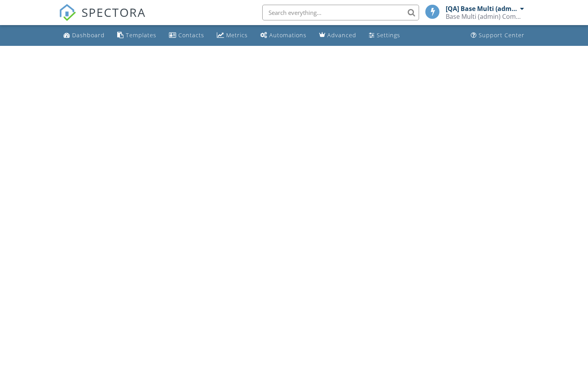 The width and height of the screenshot is (588, 392). I want to click on a: Contacts, so click(187, 35).